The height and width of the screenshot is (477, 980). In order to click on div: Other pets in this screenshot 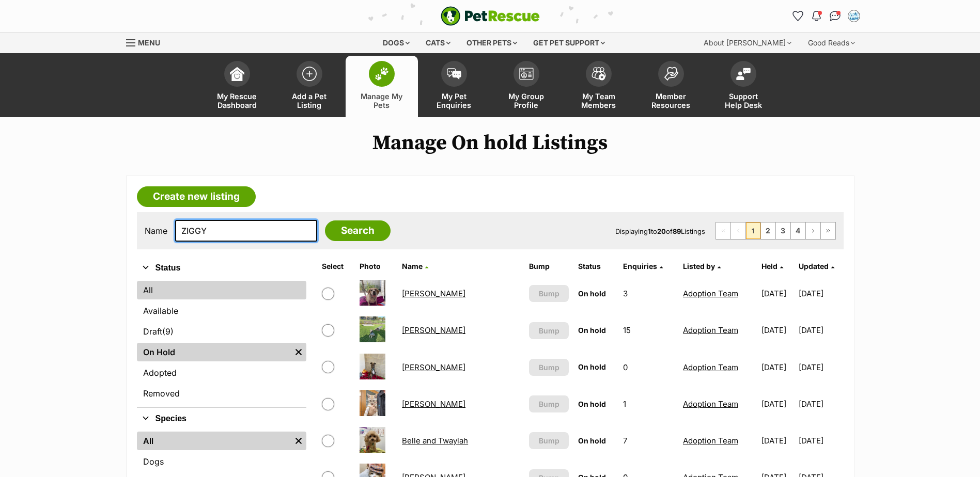, I will do `click(492, 43)`.